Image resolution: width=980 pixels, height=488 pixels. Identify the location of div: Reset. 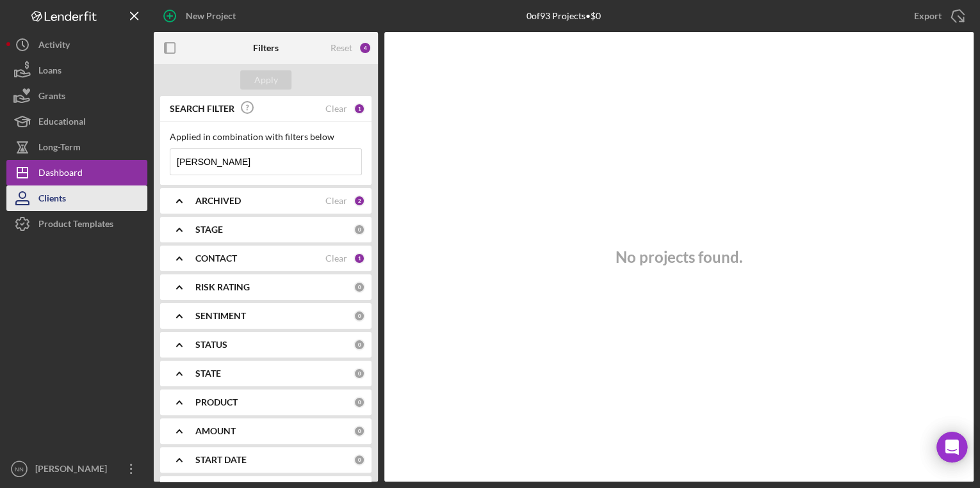
(342, 48).